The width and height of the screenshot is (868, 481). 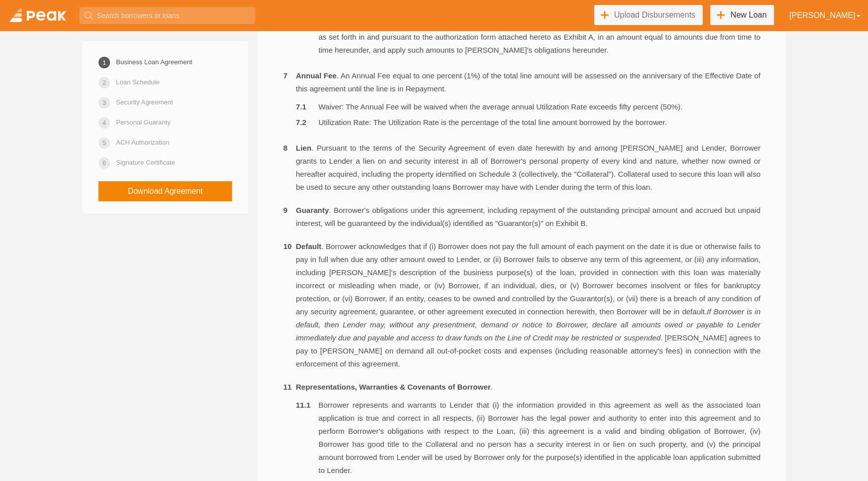 What do you see at coordinates (742, 15) in the screenshot?
I see `a: New Loan` at bounding box center [742, 15].